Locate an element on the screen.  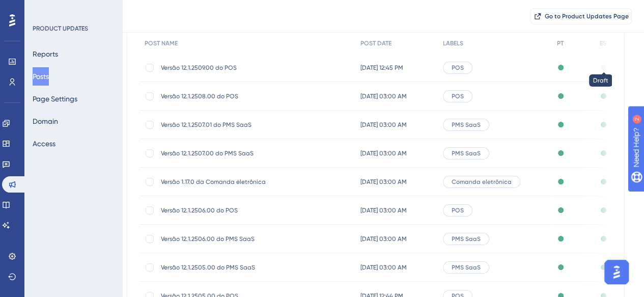
span: Comanda eletrônica is located at coordinates (482, 182).